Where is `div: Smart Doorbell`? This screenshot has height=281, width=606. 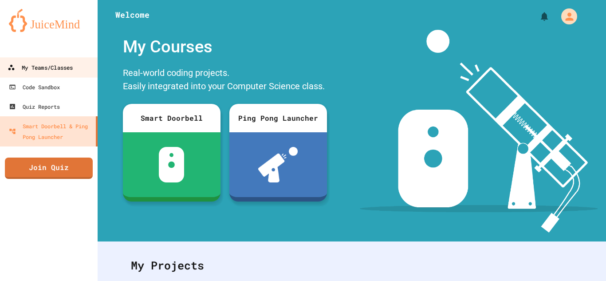 div: Smart Doorbell is located at coordinates (172, 118).